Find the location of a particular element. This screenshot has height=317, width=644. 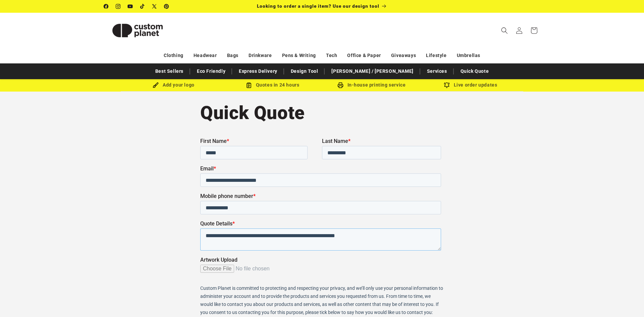

a: Clothing is located at coordinates (173, 55).